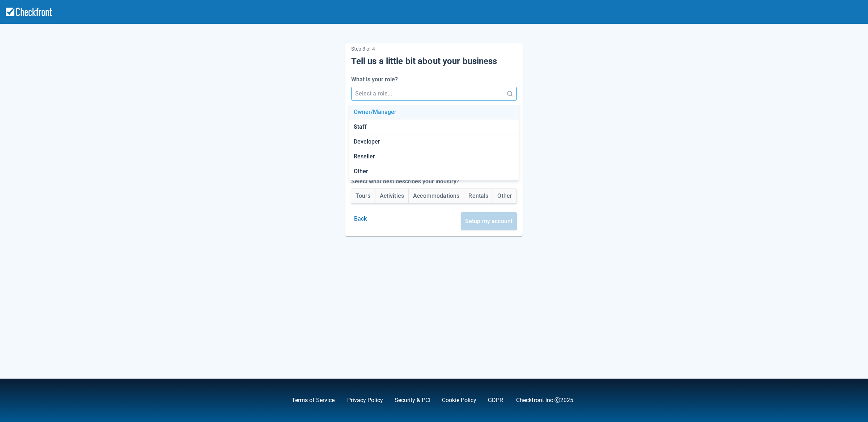 This screenshot has width=868, height=422. Describe the element at coordinates (816, 383) in the screenshot. I see `div: Chat Widget` at that location.